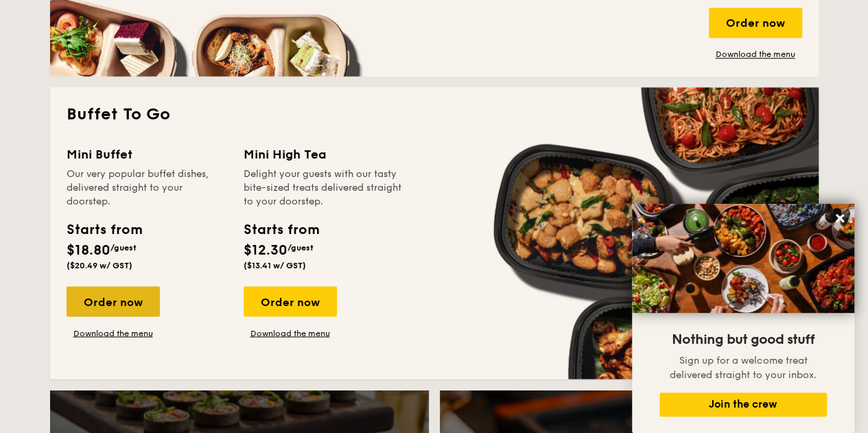 This screenshot has height=433, width=868. Describe the element at coordinates (840, 218) in the screenshot. I see `button: Close` at that location.